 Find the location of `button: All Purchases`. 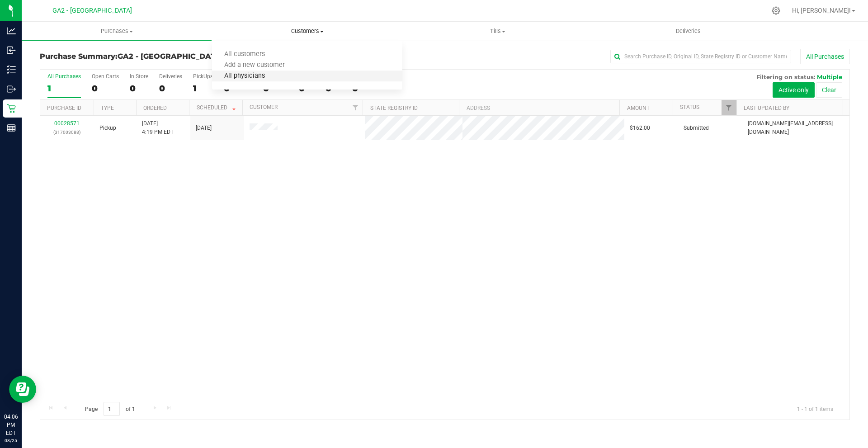

button: All Purchases is located at coordinates (825, 56).